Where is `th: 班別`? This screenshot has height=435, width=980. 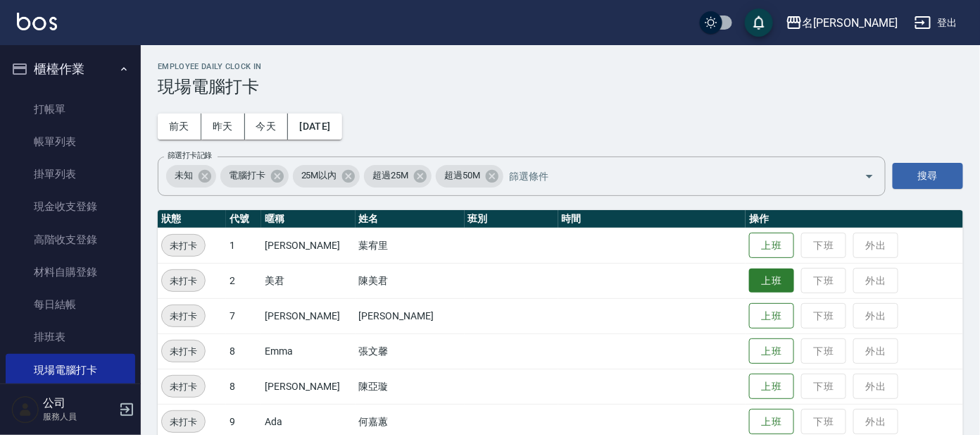 th: 班別 is located at coordinates (511, 219).